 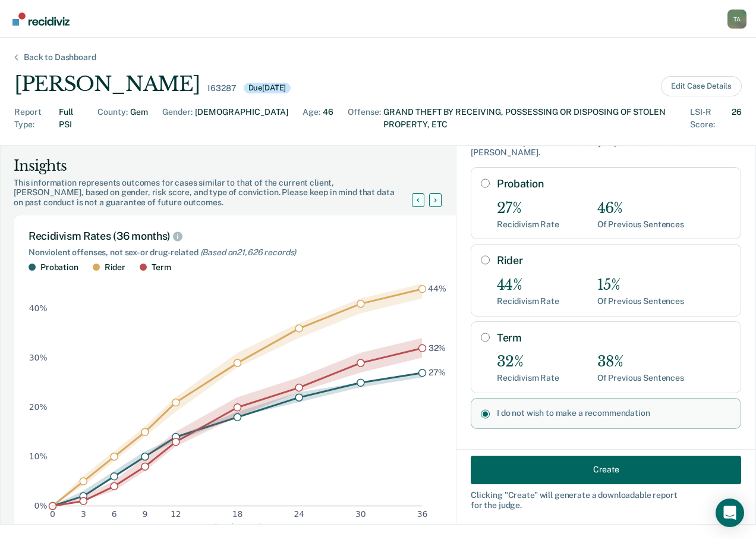 I want to click on div: Gender :, so click(x=177, y=118).